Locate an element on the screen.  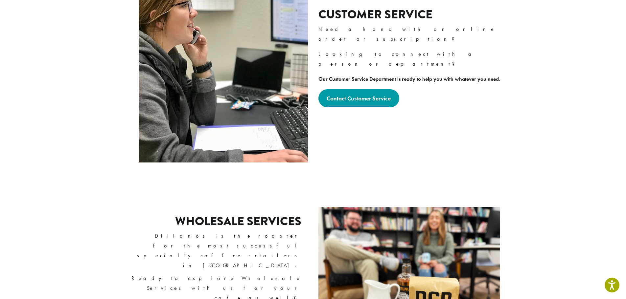
strong: Contact Customer Service is located at coordinates (358, 98).